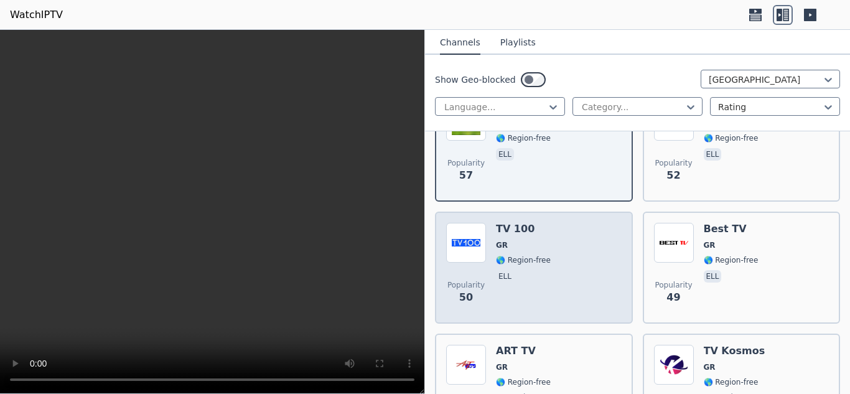 This screenshot has width=850, height=394. I want to click on a: WatchIPTV, so click(36, 15).